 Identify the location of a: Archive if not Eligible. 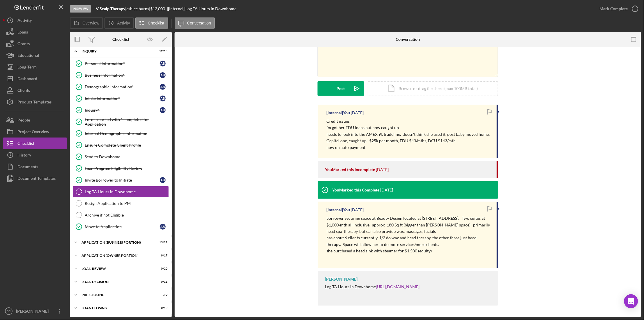
(121, 215).